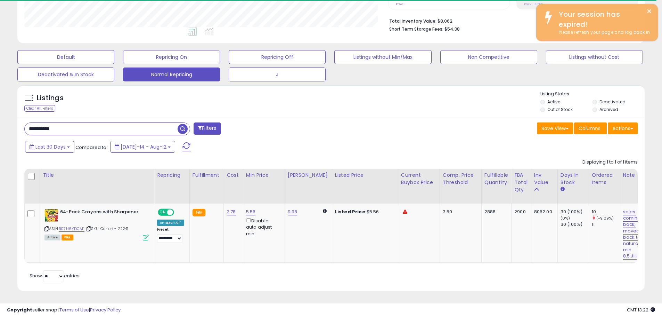 This screenshot has height=317, width=662. What do you see at coordinates (609, 109) in the screenshot?
I see `label: Archived` at bounding box center [609, 109].